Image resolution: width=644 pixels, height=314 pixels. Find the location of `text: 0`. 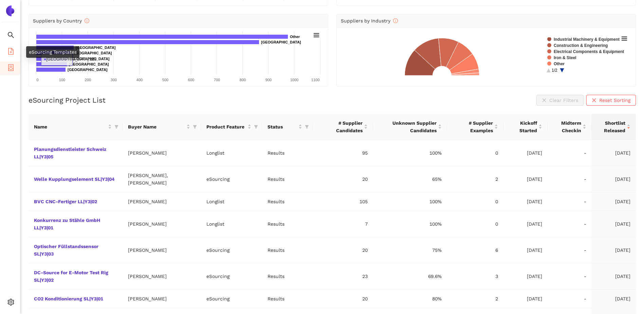

text: 0 is located at coordinates (38, 80).